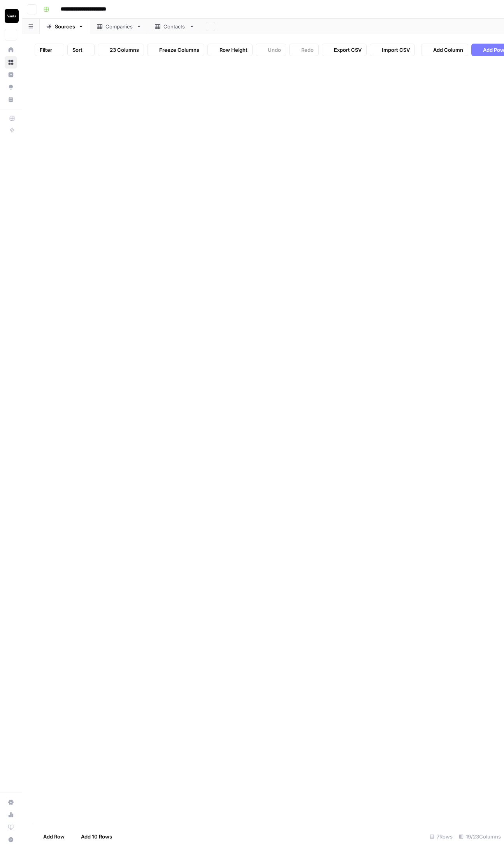 The image size is (504, 849). Describe the element at coordinates (11, 827) in the screenshot. I see `a: Learning Hub` at that location.